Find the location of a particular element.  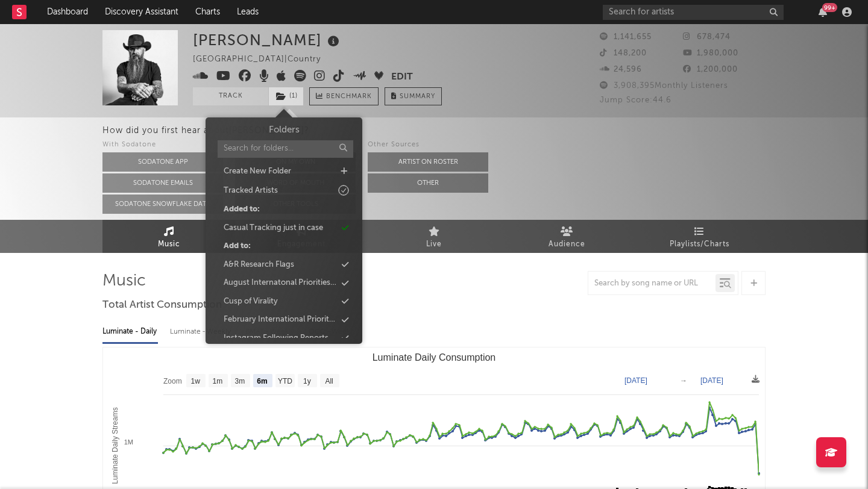

text: Luminate Daily Streams is located at coordinates (115, 445).